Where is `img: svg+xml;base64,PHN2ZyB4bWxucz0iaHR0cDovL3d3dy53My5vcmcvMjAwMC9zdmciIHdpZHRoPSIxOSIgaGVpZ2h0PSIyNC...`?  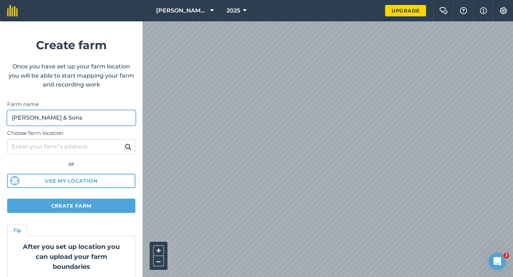 img: svg+xml;base64,PHN2ZyB4bWxucz0iaHR0cDovL3d3dy53My5vcmcvMjAwMC9zdmciIHdpZHRoPSIxOSIgaGVpZ2h0PSIyNC... is located at coordinates (128, 147).